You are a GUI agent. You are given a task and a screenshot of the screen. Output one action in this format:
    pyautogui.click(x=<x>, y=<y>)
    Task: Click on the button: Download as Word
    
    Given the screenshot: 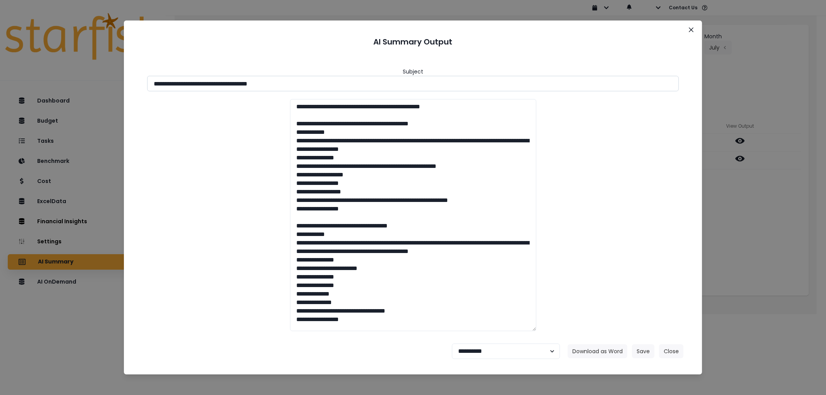 What is the action you would take?
    pyautogui.click(x=597, y=352)
    